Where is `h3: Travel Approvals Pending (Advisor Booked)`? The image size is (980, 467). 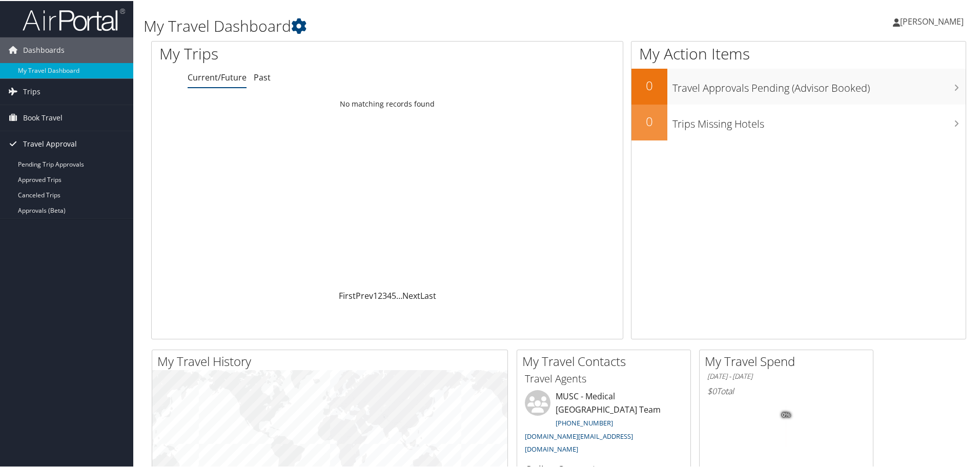
h3: Travel Approvals Pending (Advisor Booked) is located at coordinates (819, 84).